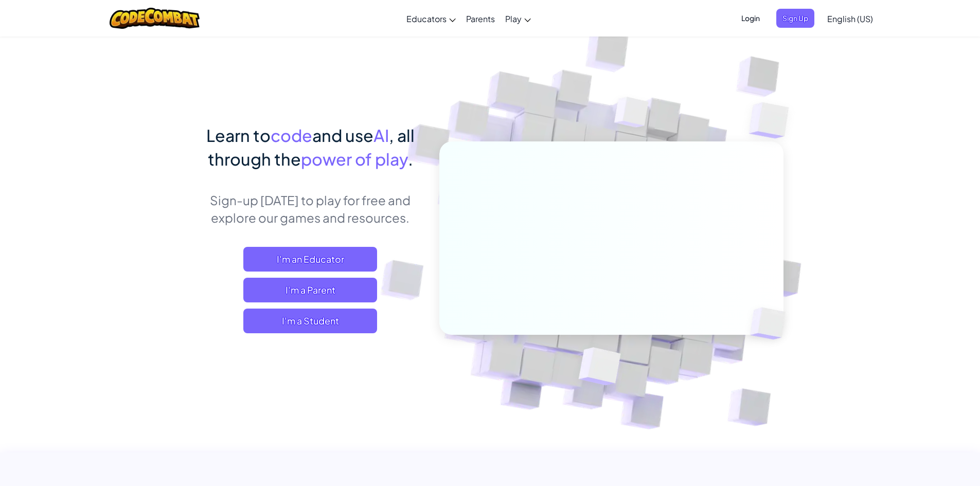 The width and height of the screenshot is (980, 486). Describe the element at coordinates (291, 136) in the screenshot. I see `span: code` at that location.